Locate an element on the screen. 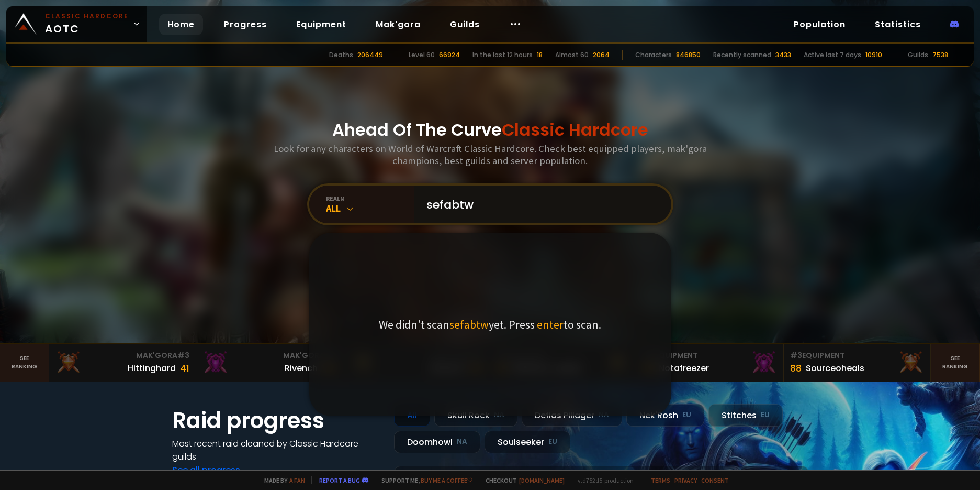  a: a fan is located at coordinates (297, 480).